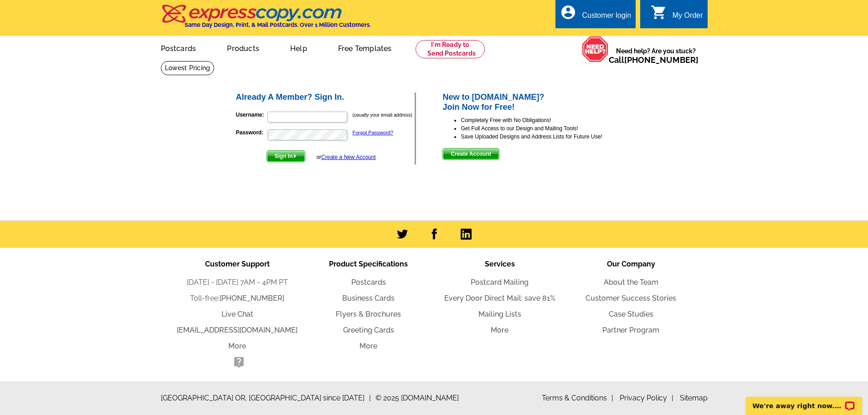 This screenshot has width=868, height=415. Describe the element at coordinates (373, 133) in the screenshot. I see `a: Forgot Password?` at that location.